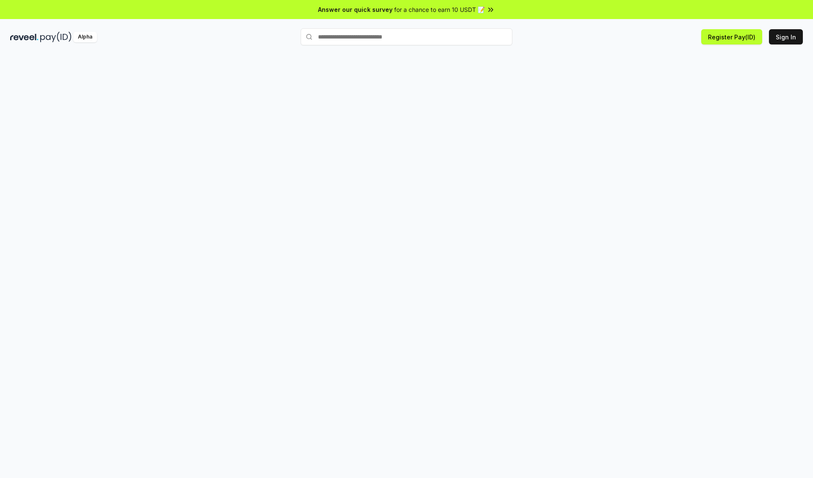 This screenshot has height=478, width=813. I want to click on div: Alpha, so click(85, 37).